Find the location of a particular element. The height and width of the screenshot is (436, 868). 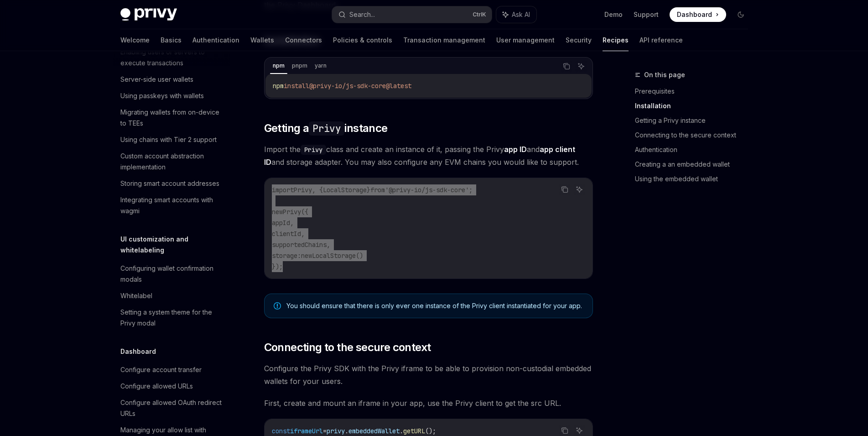

span: '@privy-io/js-sdk-core' is located at coordinates (427, 190).